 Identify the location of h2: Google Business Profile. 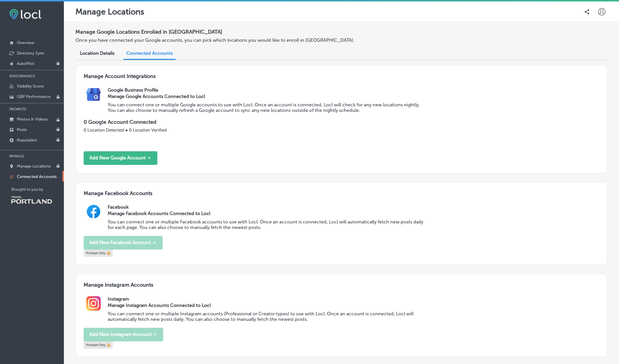
(353, 90).